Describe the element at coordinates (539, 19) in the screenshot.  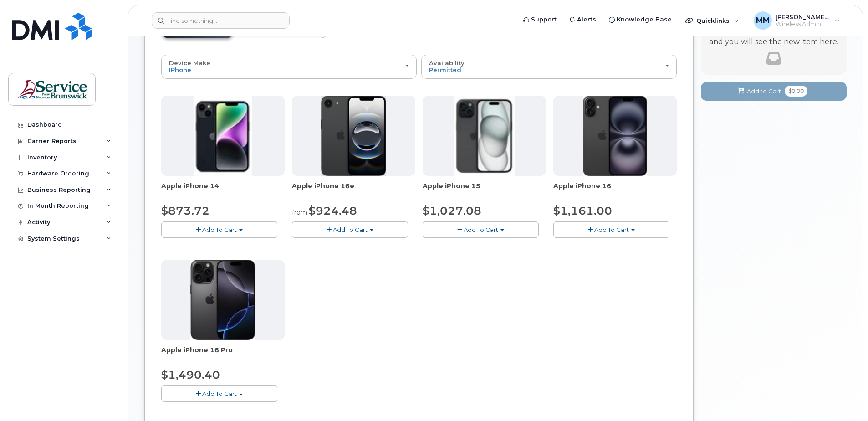
I see `a: Support` at that location.